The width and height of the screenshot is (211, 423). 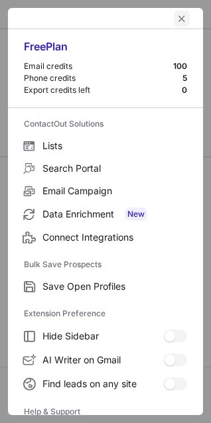 I want to click on span: Connect Integrations, so click(x=115, y=237).